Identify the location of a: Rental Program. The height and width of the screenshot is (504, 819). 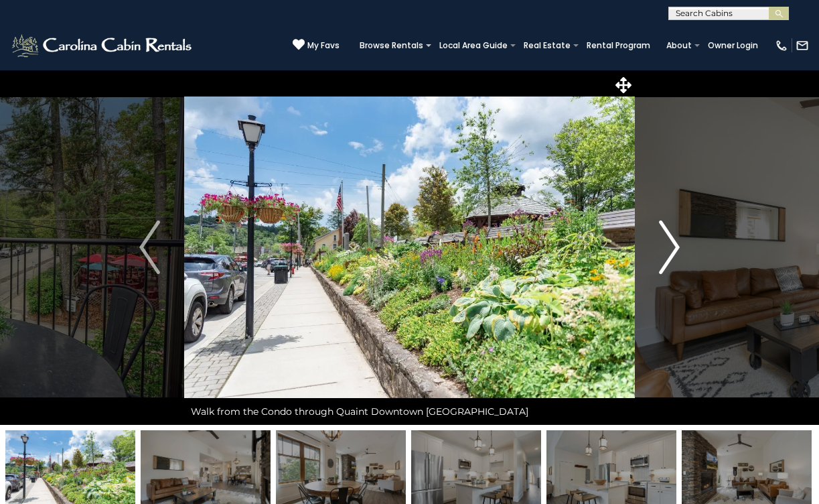
(619, 46).